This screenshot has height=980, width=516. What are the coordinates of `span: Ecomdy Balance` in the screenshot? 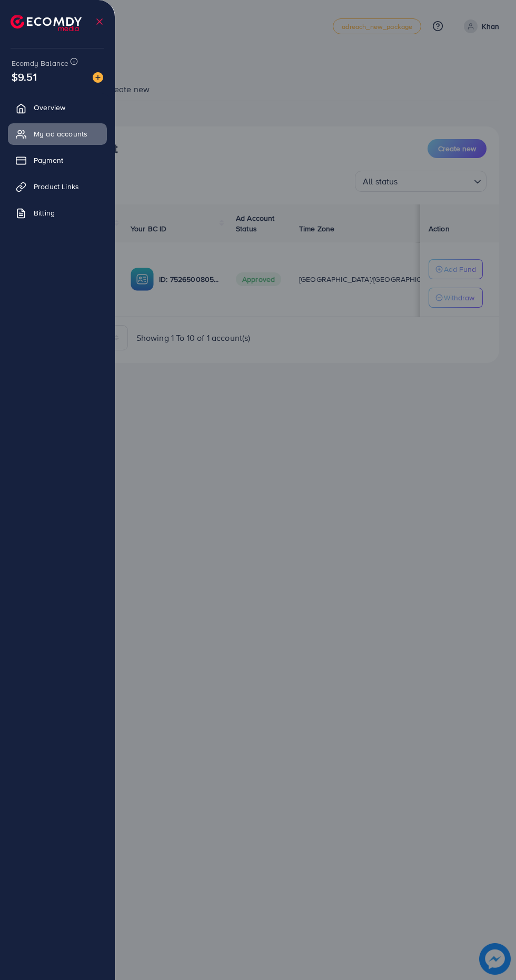 It's located at (40, 63).